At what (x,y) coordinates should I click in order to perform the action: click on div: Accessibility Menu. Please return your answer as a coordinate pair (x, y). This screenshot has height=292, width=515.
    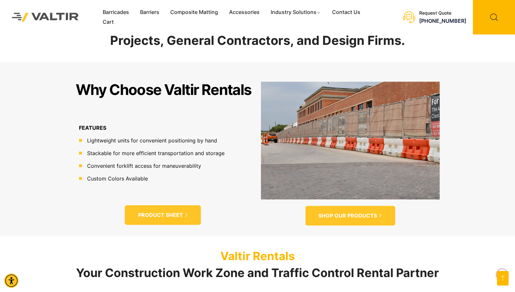
    Looking at the image, I should click on (11, 280).